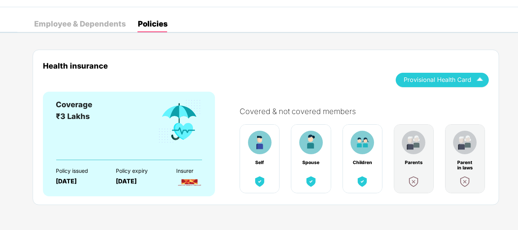 Image resolution: width=518 pixels, height=230 pixels. I want to click on div: Covered & not covered members, so click(368, 112).